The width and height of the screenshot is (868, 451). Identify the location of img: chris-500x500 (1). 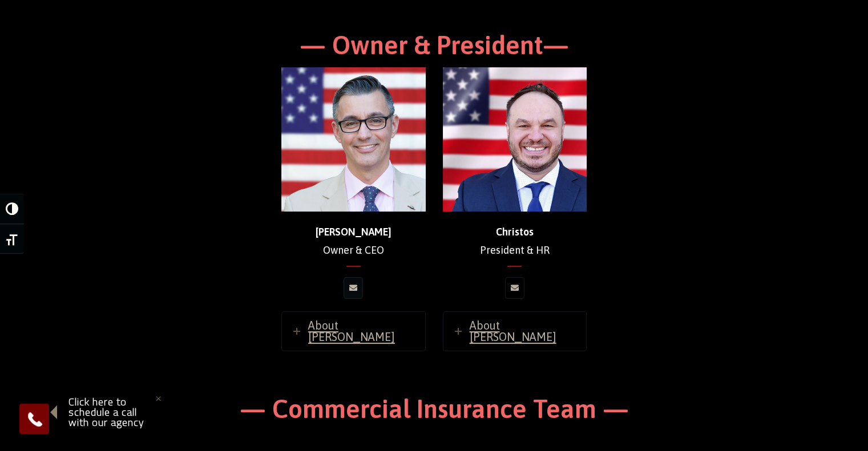
(353, 139).